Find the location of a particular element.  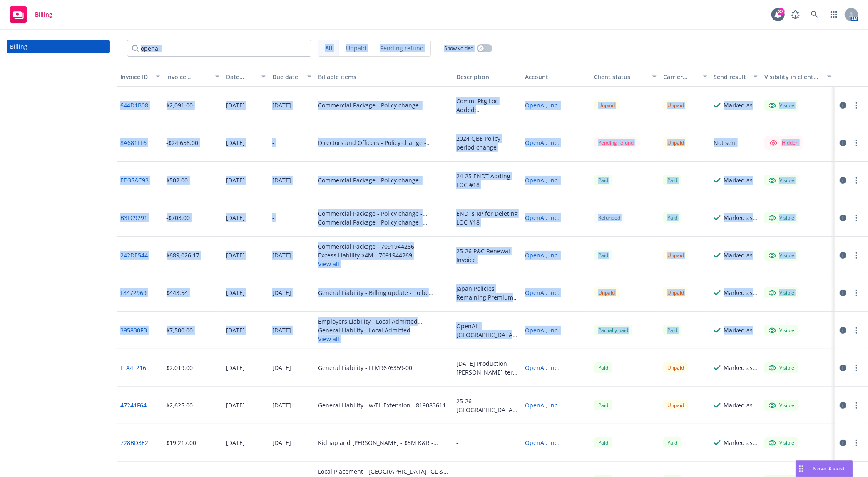

div: Hidden is located at coordinates (783, 143).